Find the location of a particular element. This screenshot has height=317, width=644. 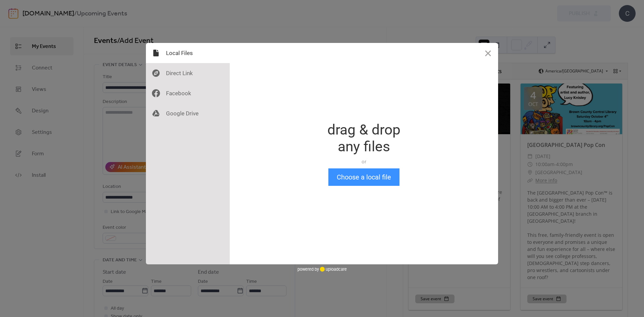

div: powered by is located at coordinates (322, 270).